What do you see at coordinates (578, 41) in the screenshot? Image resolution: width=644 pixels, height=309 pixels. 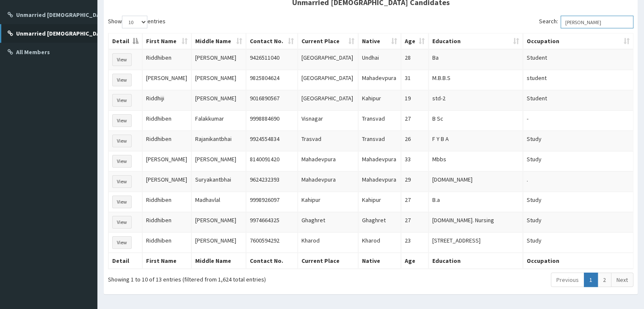 I see `th: Occupation: activate to sort column ascending` at bounding box center [578, 41].